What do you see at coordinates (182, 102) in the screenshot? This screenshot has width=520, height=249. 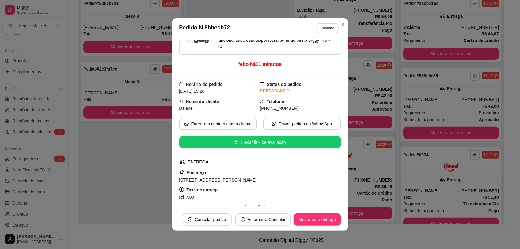 I see `span: user` at bounding box center [182, 102].